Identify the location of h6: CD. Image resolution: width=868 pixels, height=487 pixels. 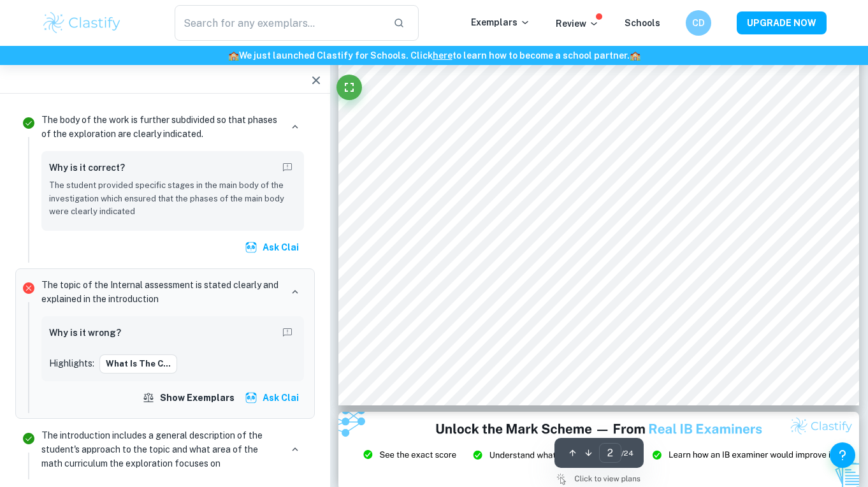
(699, 23).